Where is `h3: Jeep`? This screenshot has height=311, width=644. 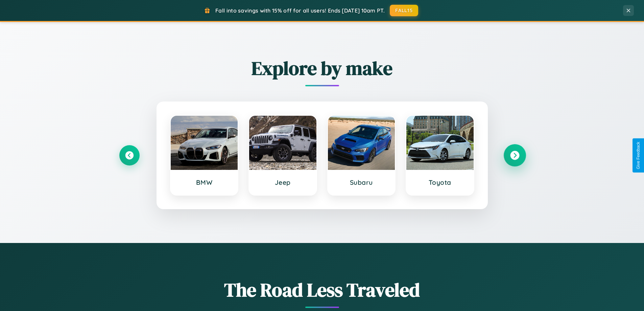
h3: Jeep is located at coordinates (282, 182).